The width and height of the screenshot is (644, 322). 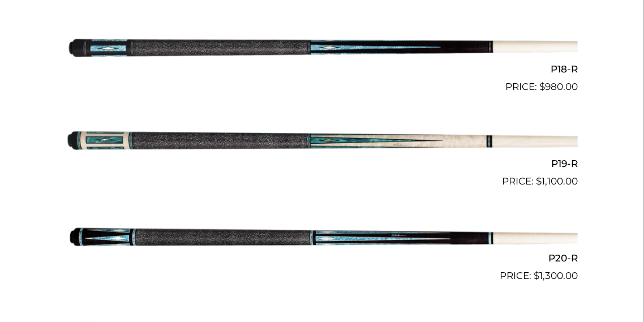 I want to click on bdi: 1,300.00, so click(x=556, y=276).